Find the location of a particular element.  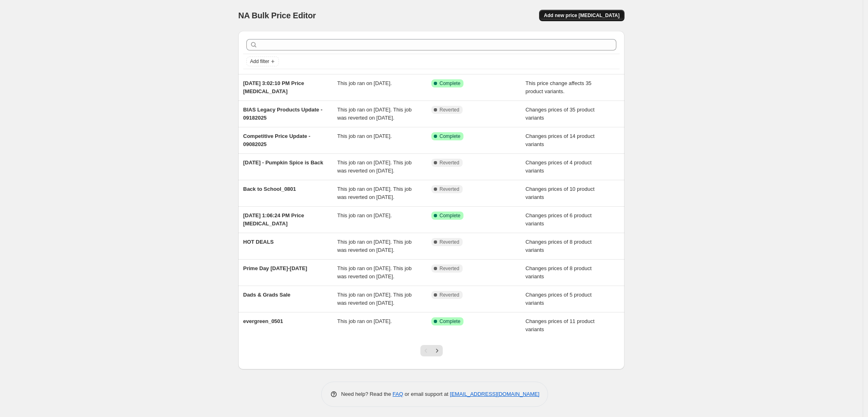

span: Changes prices of 4 product variants is located at coordinates (559, 166).